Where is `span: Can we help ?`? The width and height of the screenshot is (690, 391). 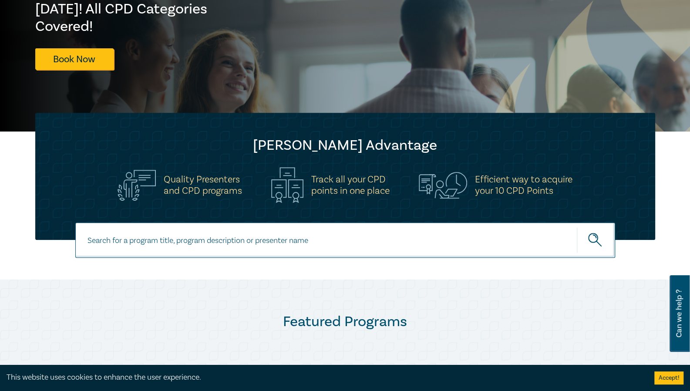
span: Can we help ? is located at coordinates (678, 313).